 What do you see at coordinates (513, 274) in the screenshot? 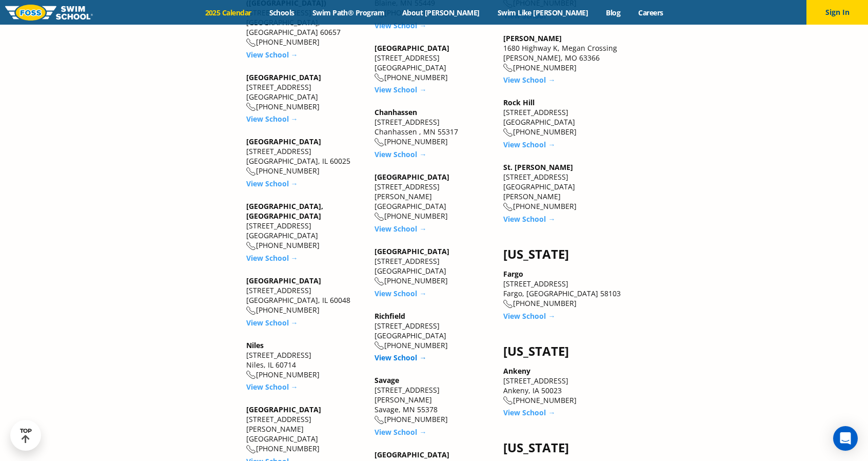
I see `a: Fargo` at bounding box center [513, 274].